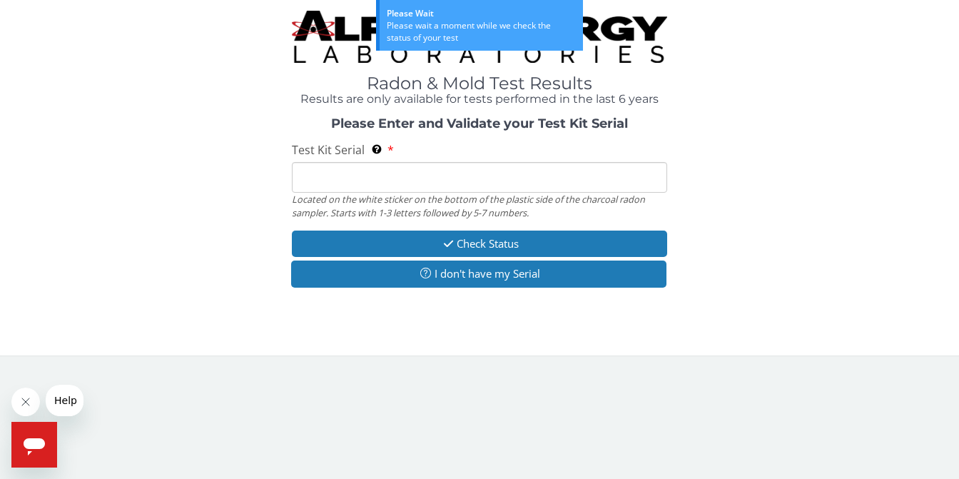 The image size is (959, 479). What do you see at coordinates (481, 31) in the screenshot?
I see `div: Please wait a moment while we check the status of your test` at bounding box center [481, 31].